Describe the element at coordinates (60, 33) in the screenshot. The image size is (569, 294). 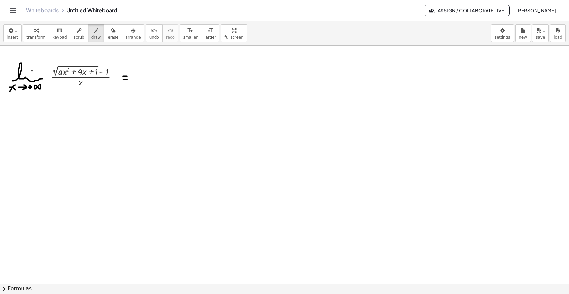
I see `button: keyboardkeypad` at that location.